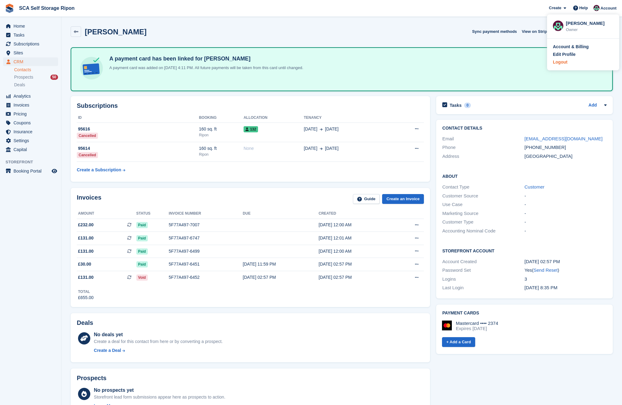  What do you see at coordinates (205, 251) in the screenshot?
I see `div: 5F77A497-6499` at bounding box center [205, 251].